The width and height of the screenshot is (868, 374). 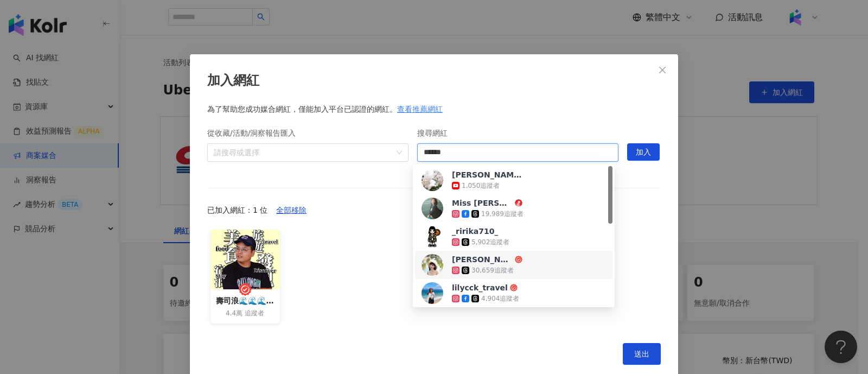 I want to click on span: 4.4萬, so click(x=234, y=313).